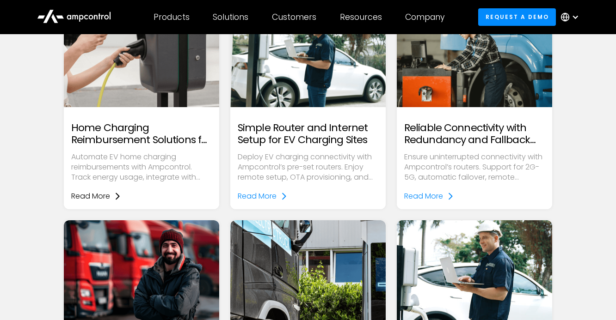 This screenshot has width=616, height=320. I want to click on div: Resources, so click(360, 17).